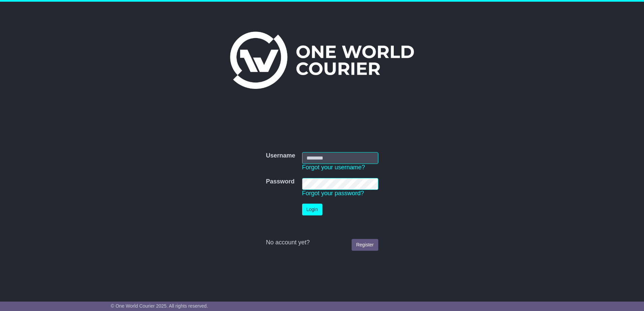 Image resolution: width=644 pixels, height=311 pixels. I want to click on div: No account yet?, so click(322, 243).